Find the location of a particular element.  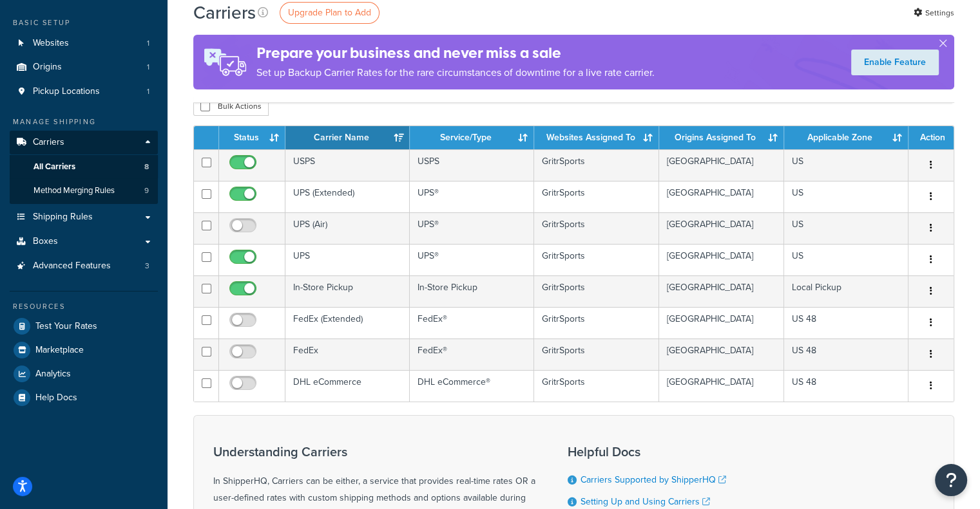

span: 9 is located at coordinates (146, 191).